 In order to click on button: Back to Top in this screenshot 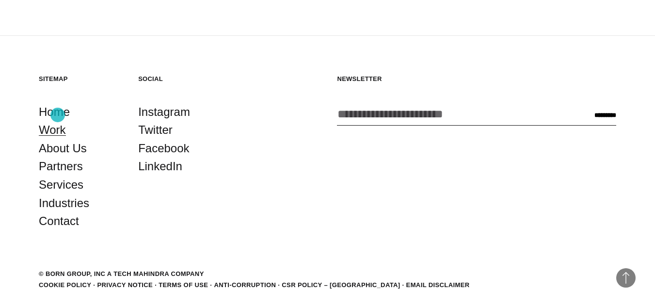, I will do `click(625, 278)`.